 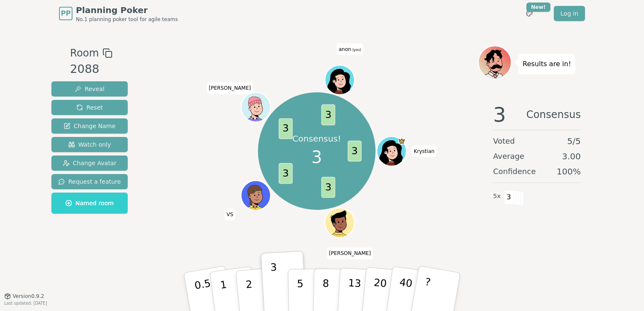 I want to click on span: Krystian is the host, so click(x=402, y=141).